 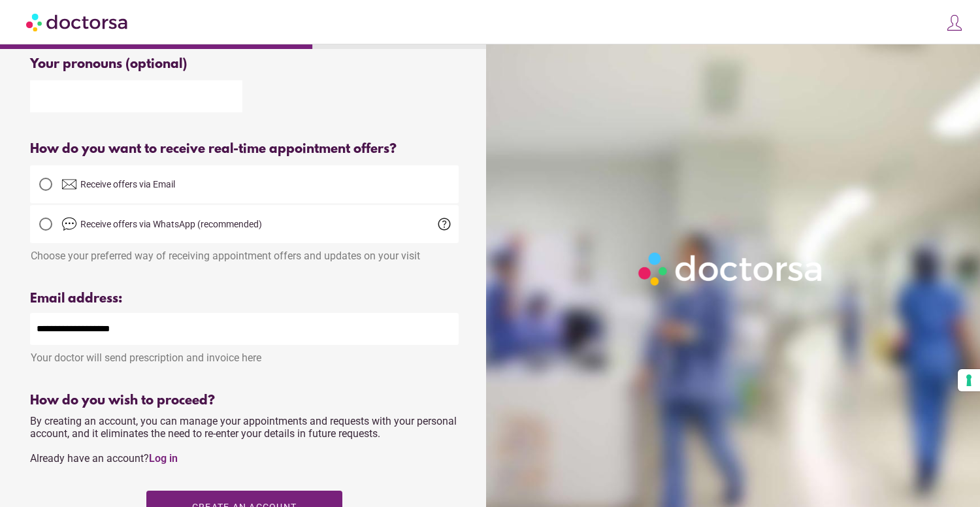 What do you see at coordinates (171, 224) in the screenshot?
I see `span: Receive offers via WhatsApp (recommended)` at bounding box center [171, 224].